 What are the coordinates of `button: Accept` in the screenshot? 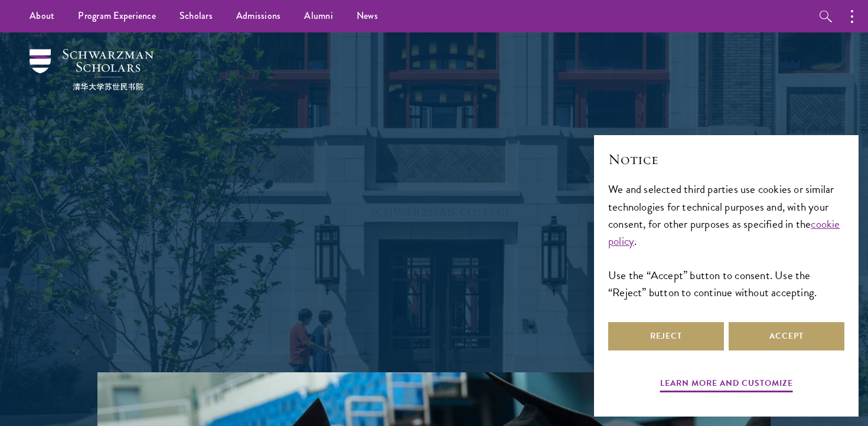 It's located at (786, 336).